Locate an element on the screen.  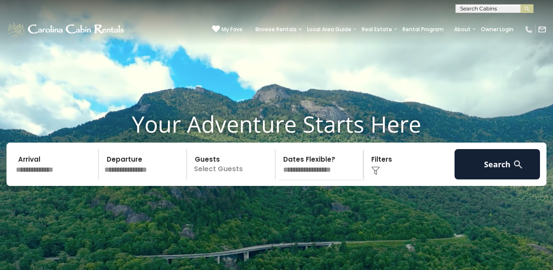
span: My Favs is located at coordinates (232, 30).